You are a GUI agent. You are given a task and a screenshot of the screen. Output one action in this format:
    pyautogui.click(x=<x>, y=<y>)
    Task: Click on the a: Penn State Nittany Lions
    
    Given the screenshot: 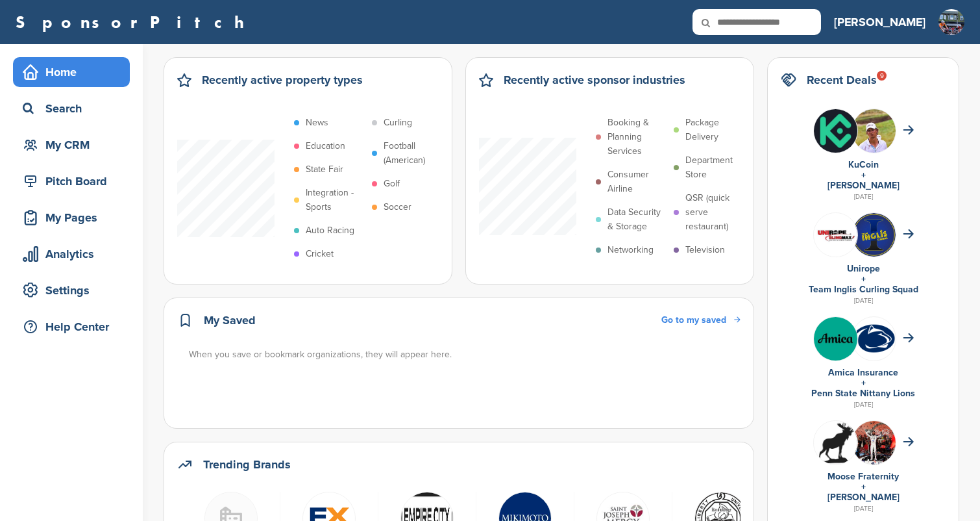 What is the action you would take?
    pyautogui.click(x=863, y=393)
    